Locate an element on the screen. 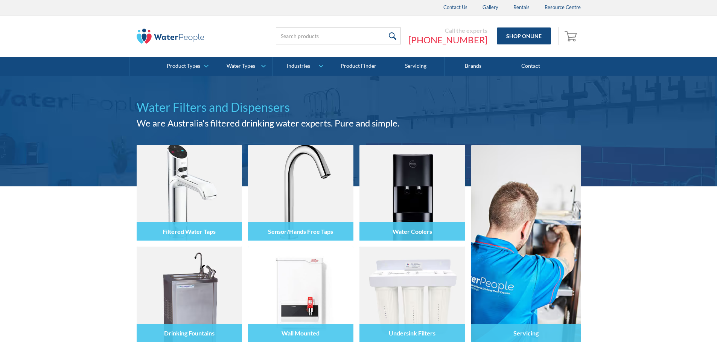 Image resolution: width=717 pixels, height=346 pixels. h4: Undersink Filters is located at coordinates (412, 333).